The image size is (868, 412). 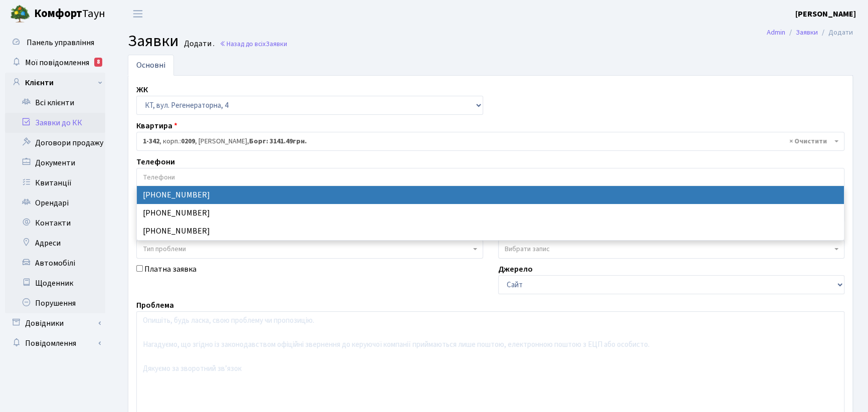 What do you see at coordinates (835, 33) in the screenshot?
I see `li: Додати` at bounding box center [835, 33].